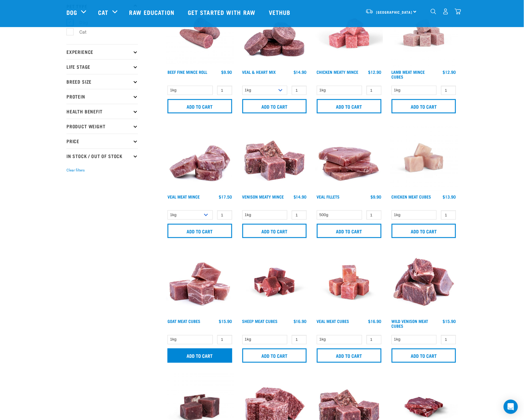 This screenshot has width=524, height=420. Describe the element at coordinates (411, 196) in the screenshot. I see `a: Chicken Meat Cubes` at that location.